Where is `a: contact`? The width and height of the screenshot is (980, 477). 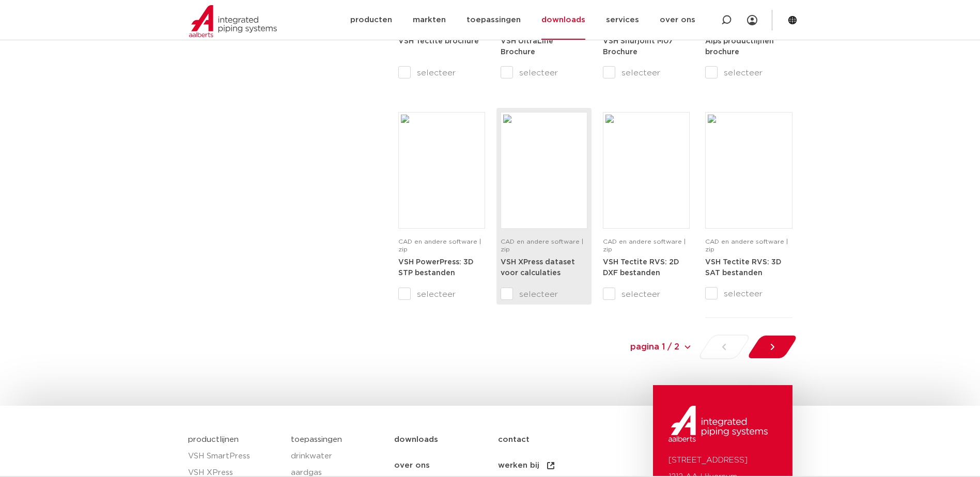
a: contact is located at coordinates (549, 440).